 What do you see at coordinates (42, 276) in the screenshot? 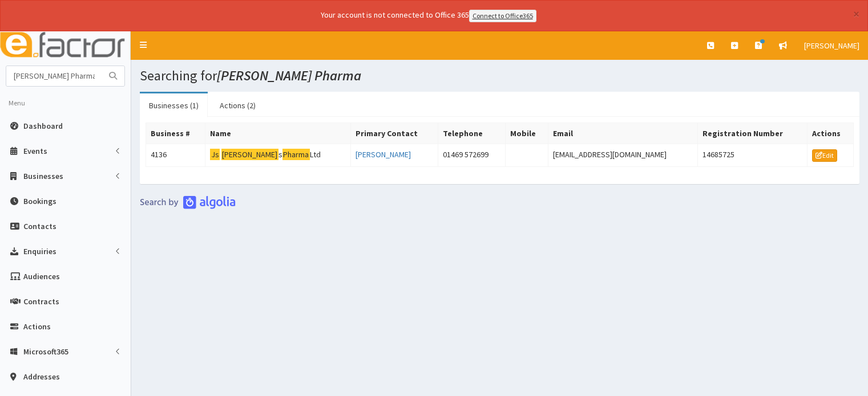
I see `span: Audiences` at bounding box center [42, 276].